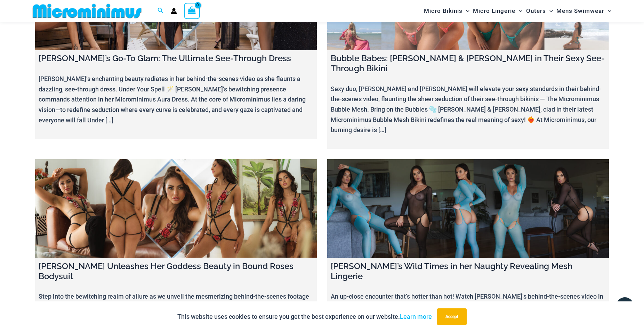 This screenshot has height=332, width=644. Describe the element at coordinates (517, 11) in the screenshot. I see `nav: Site Navigation` at that location.